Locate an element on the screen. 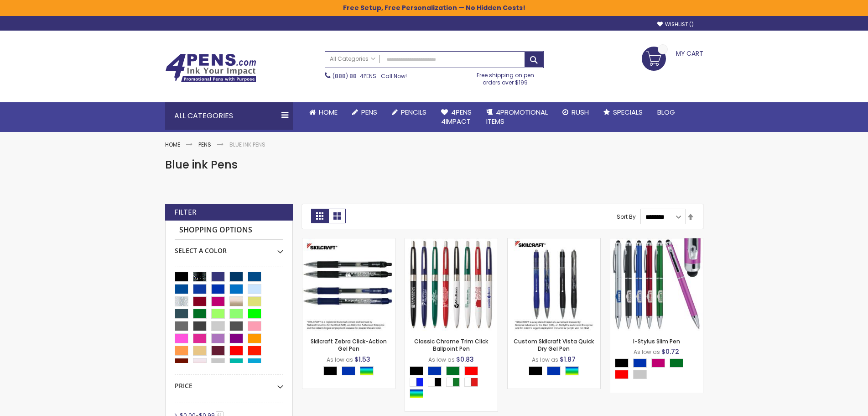 The width and height of the screenshot is (868, 416). h1: Blue ink Pens is located at coordinates (434, 165).